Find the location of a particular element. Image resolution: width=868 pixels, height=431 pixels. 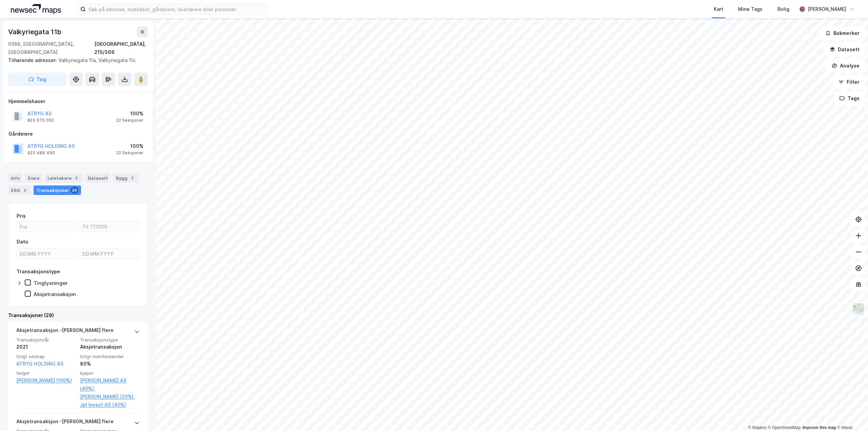

div: Leietakere is located at coordinates (63, 178).